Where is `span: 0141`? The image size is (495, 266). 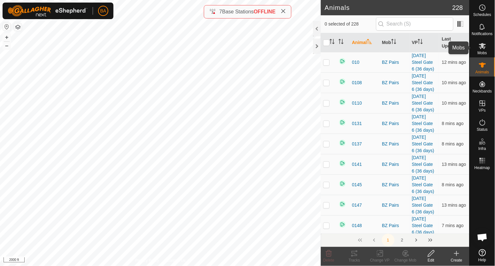 span: 0141 is located at coordinates (357, 165).